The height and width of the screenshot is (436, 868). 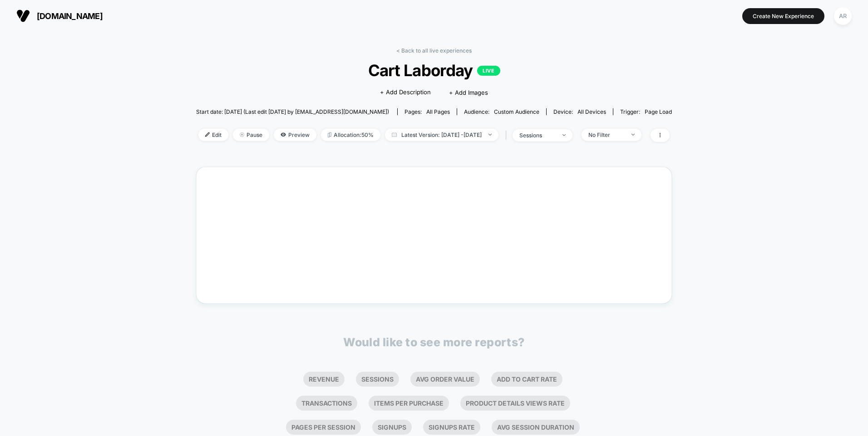 What do you see at coordinates (438, 111) in the screenshot?
I see `span: all pages` at bounding box center [438, 111].